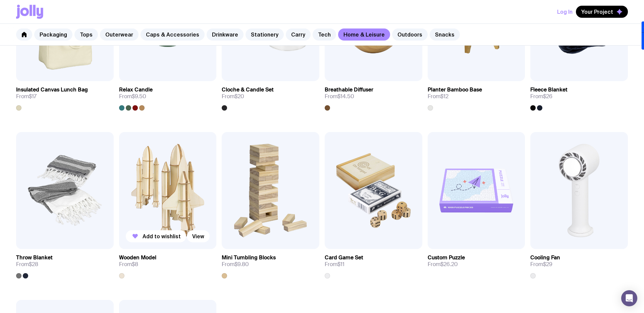  I want to click on h3: Relax Candle, so click(136, 90).